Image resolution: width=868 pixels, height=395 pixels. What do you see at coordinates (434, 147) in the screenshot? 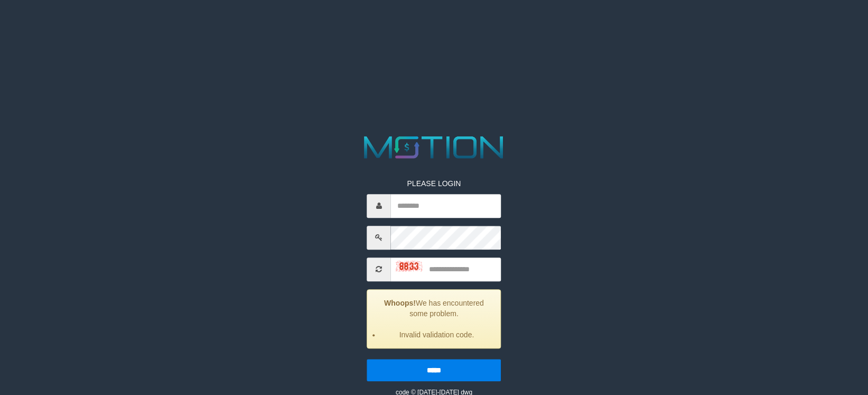
I see `img: MOTION_logo.png` at bounding box center [434, 147].